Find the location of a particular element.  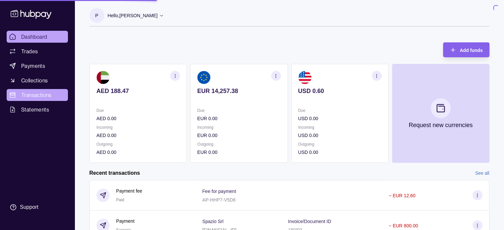

img: eu is located at coordinates (204, 78).